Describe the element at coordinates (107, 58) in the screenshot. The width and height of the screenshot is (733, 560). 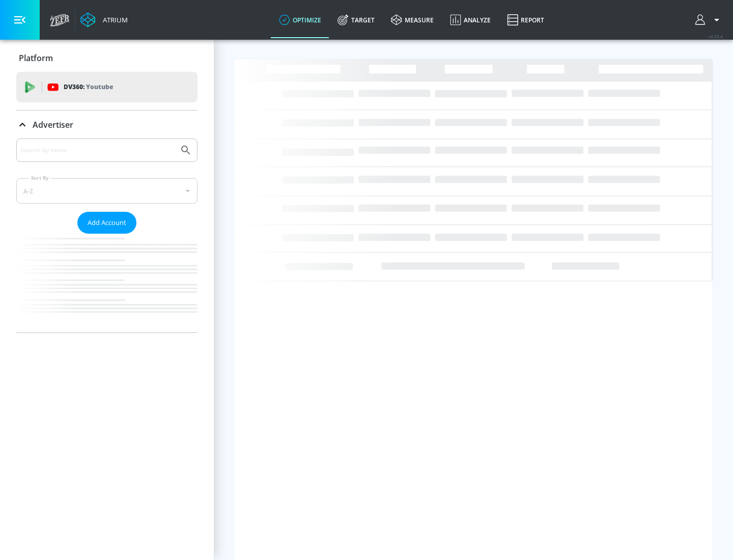
I see `div: Platform` at that location.